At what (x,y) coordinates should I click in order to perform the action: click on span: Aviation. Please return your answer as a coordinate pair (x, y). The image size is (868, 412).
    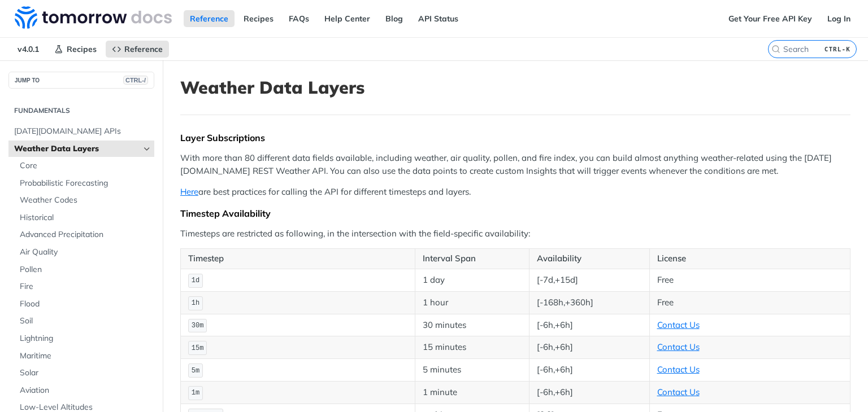
    Looking at the image, I should click on (85, 391).